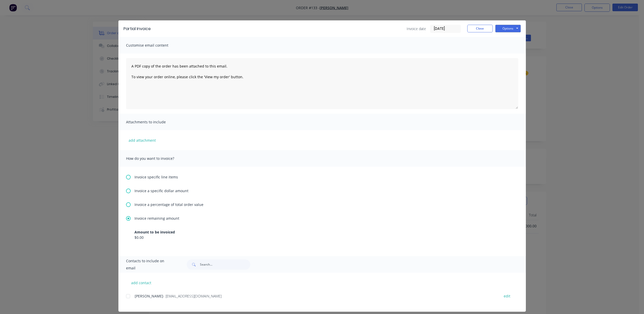 Image resolution: width=644 pixels, height=314 pixels. I want to click on span: Invoice date, so click(416, 29).